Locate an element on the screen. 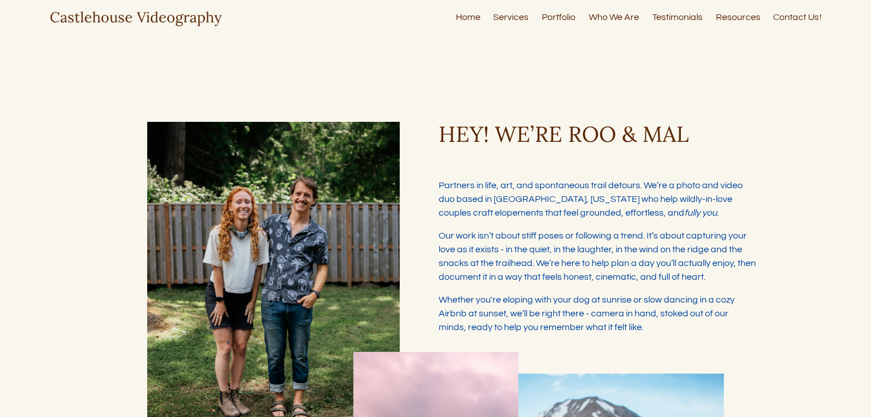 This screenshot has height=417, width=871. p: Partners in life, art, and spontaneous trail detours. We’re a photo and video duo based in [GEOGR... is located at coordinates (597, 192).